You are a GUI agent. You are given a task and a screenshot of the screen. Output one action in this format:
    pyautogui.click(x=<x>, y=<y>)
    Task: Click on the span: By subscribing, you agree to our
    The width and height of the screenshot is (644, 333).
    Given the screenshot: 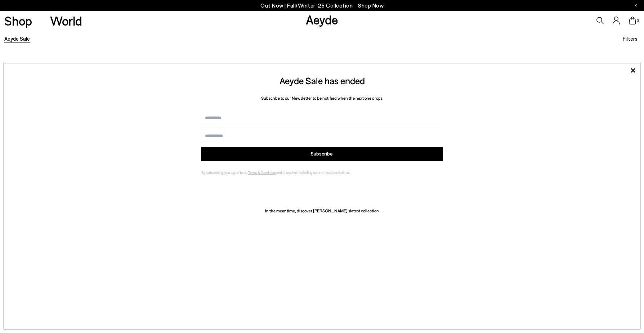 What is the action you would take?
    pyautogui.click(x=225, y=173)
    